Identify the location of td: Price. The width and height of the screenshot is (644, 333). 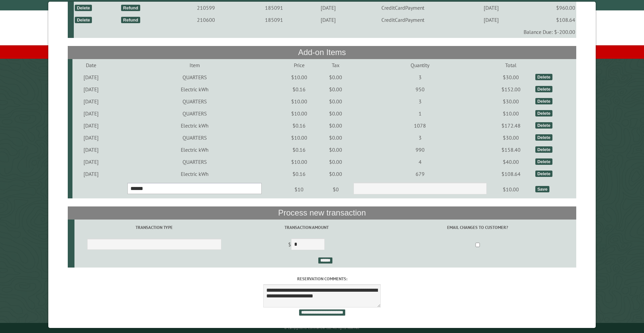
(299, 65).